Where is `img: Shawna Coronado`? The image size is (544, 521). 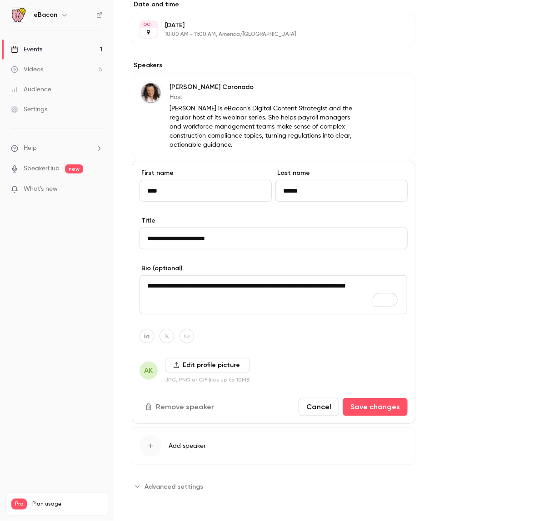 img: Shawna Coronado is located at coordinates (151, 93).